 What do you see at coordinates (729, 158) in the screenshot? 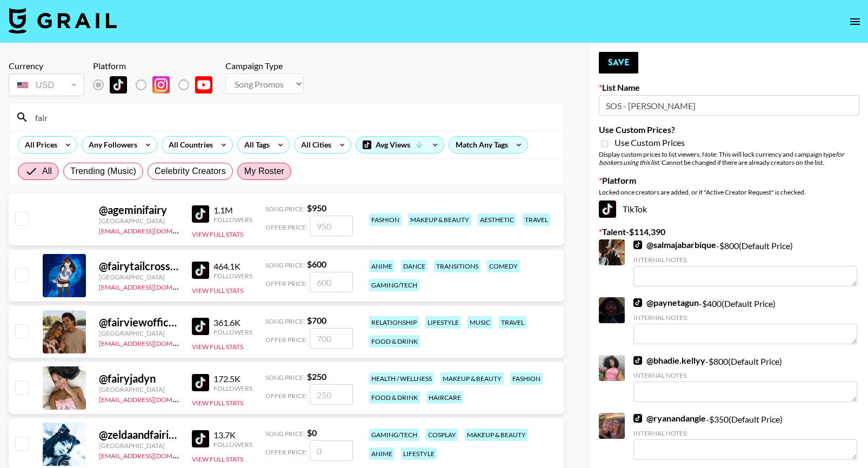
I see `div: Display custom prices to list viewers. Note: This will lock currency and campaign type . Cannot b...` at bounding box center [729, 158].